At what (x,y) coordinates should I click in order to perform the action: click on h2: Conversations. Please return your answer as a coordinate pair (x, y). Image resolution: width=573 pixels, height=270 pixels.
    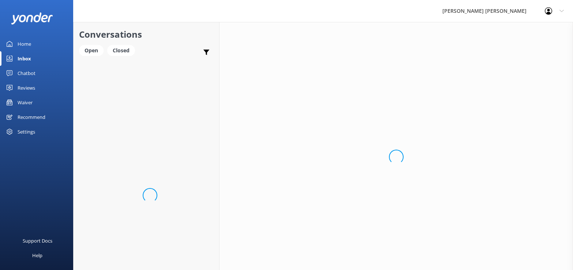
    Looking at the image, I should click on (146, 34).